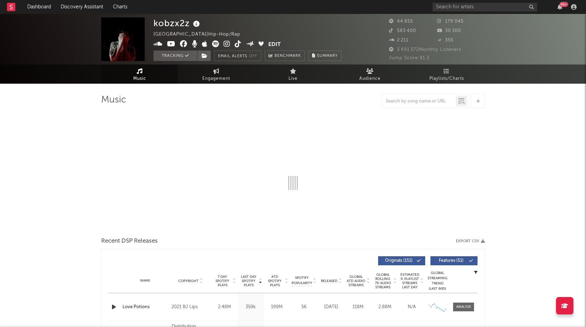 The height and width of the screenshot is (327, 586). What do you see at coordinates (437, 281) in the screenshot?
I see `div: Global Streaming Trend (Last 60D)` at bounding box center [437, 281].